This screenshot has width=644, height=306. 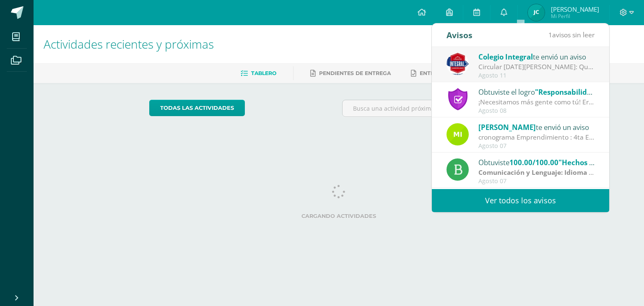 What do you see at coordinates (572, 35) in the screenshot?
I see `span: avisos sin leer` at bounding box center [572, 35].